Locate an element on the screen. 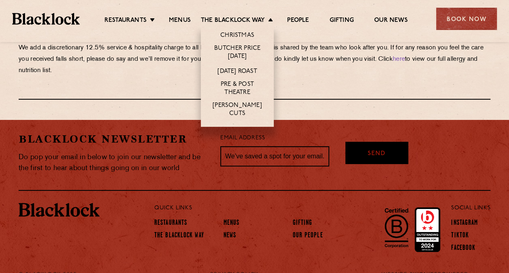 The image size is (509, 273). a: Facebook is located at coordinates (464, 249).